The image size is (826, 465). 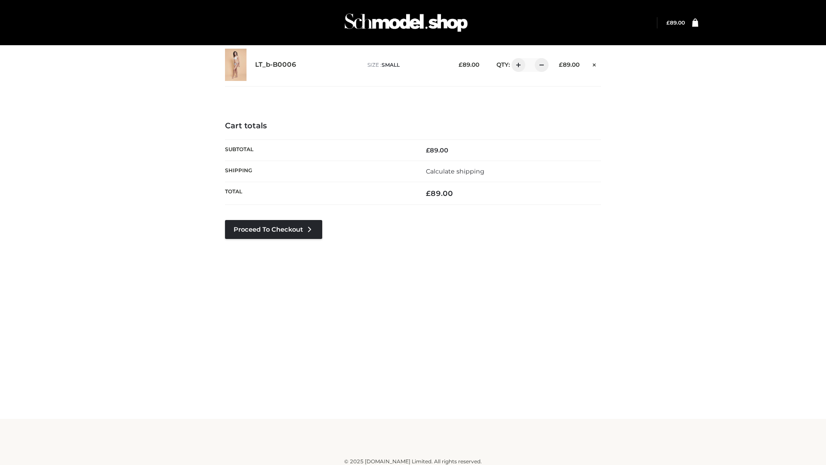 What do you see at coordinates (276, 65) in the screenshot?
I see `a: LT_b-B0006` at bounding box center [276, 65].